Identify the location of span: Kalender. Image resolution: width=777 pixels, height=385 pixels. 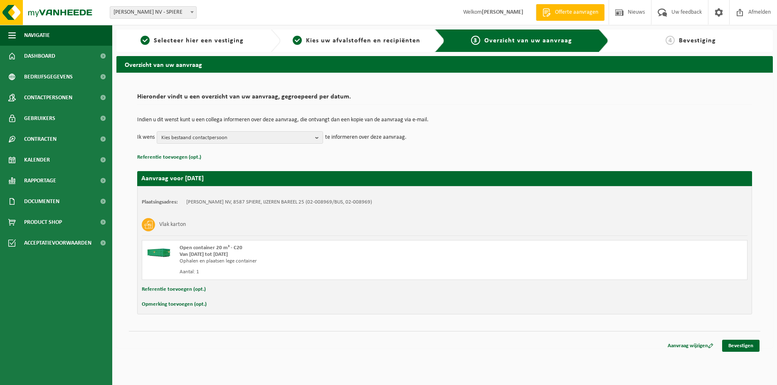
(37, 160).